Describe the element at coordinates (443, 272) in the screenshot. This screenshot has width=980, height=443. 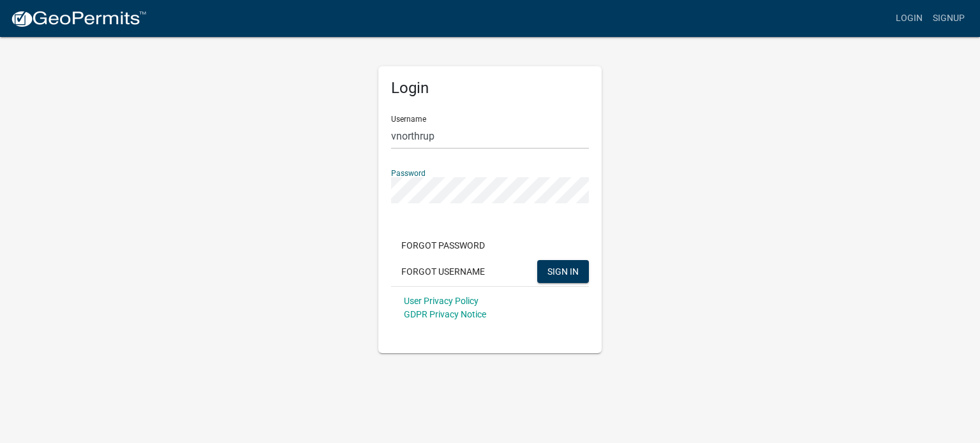
I see `button: Forgot Username` at that location.